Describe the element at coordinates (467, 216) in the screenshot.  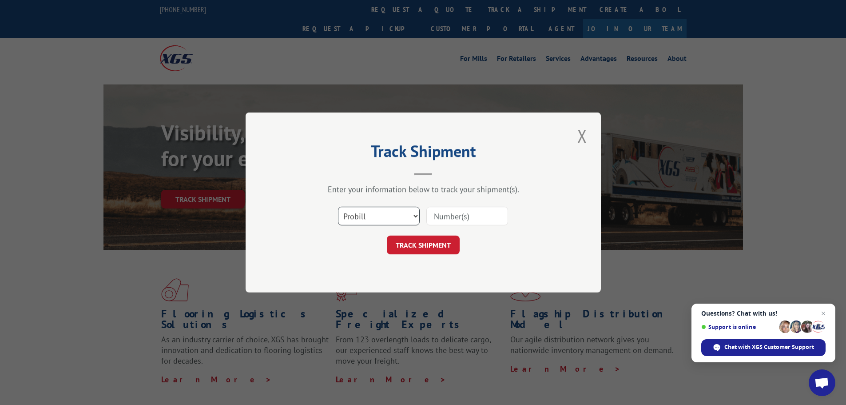
I see `input: Number(s)` at that location.